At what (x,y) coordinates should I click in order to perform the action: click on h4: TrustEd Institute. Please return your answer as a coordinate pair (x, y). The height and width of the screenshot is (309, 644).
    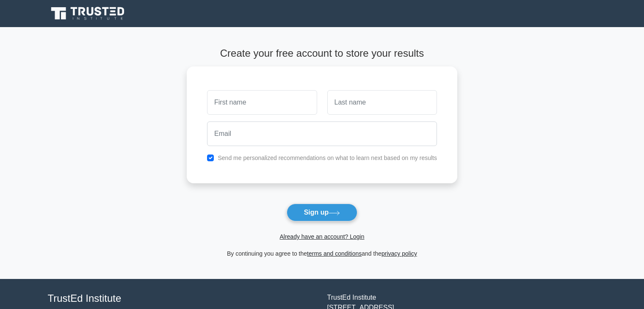
    Looking at the image, I should click on (182, 298).